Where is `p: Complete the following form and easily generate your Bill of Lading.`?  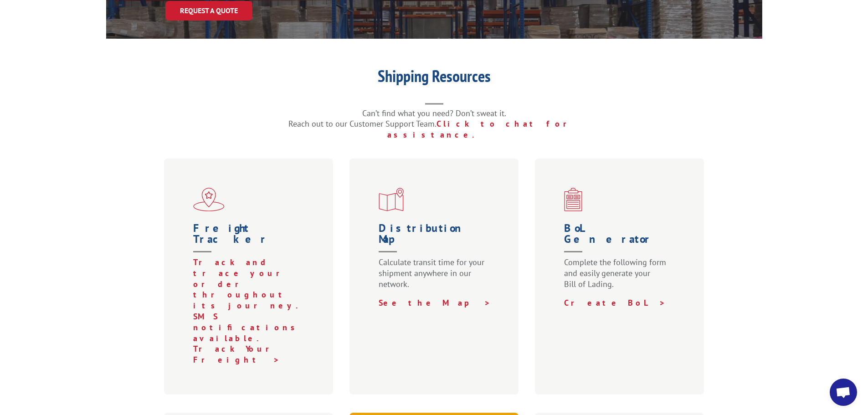 p: Complete the following form and easily generate your Bill of Lading. is located at coordinates (621, 278).